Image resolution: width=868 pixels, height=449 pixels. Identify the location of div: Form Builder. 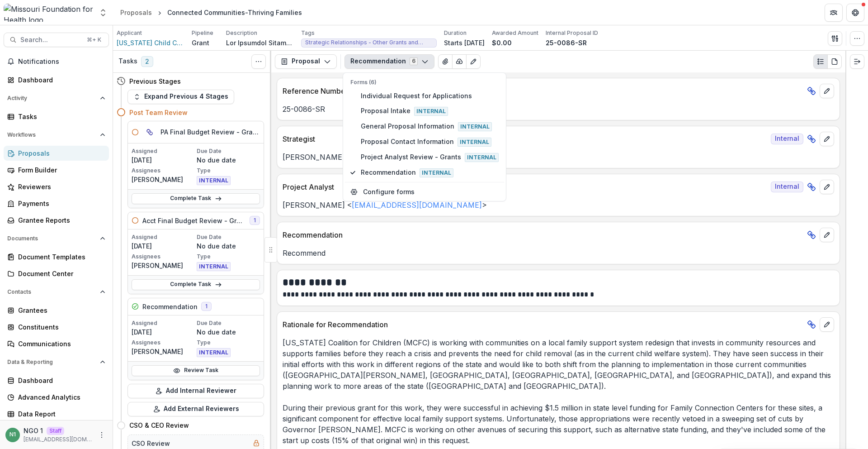
(60, 170).